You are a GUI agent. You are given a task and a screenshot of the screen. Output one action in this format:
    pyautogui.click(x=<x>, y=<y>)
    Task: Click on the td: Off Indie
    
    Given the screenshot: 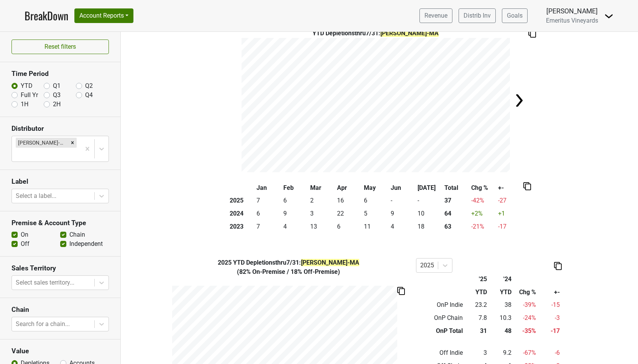 What is the action you would take?
    pyautogui.click(x=440, y=353)
    